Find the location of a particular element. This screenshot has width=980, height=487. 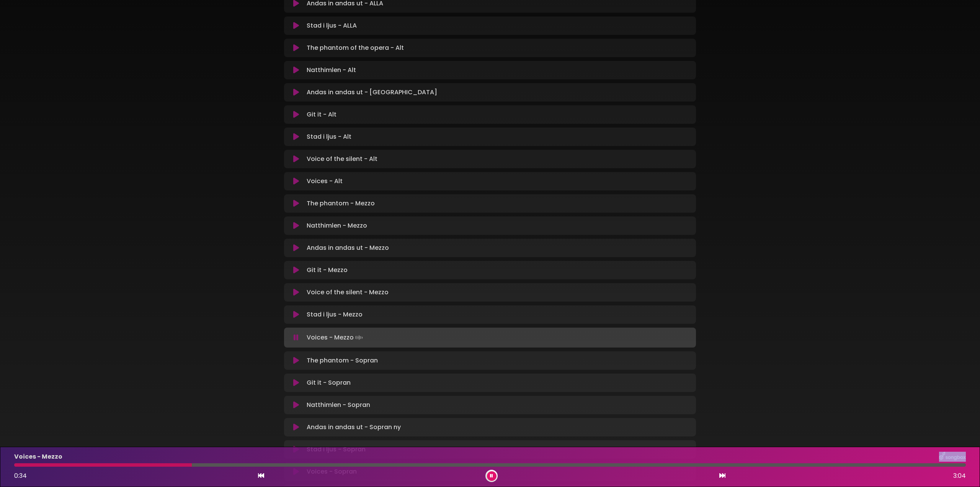

p: Natthimlen - Mezzo is located at coordinates (336, 226).